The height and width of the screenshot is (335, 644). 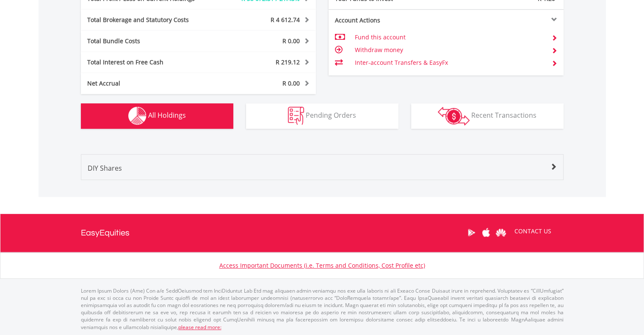 I want to click on a: Google Play, so click(x=471, y=232).